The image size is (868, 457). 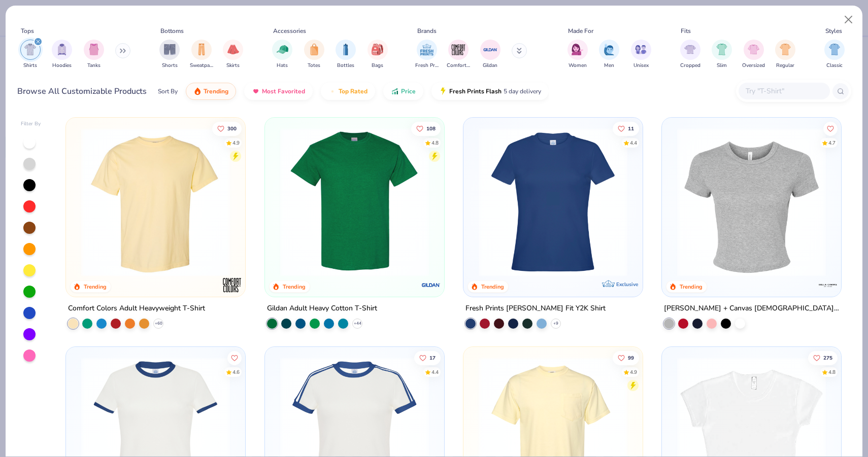 I want to click on div: filter for Shorts, so click(x=169, y=54).